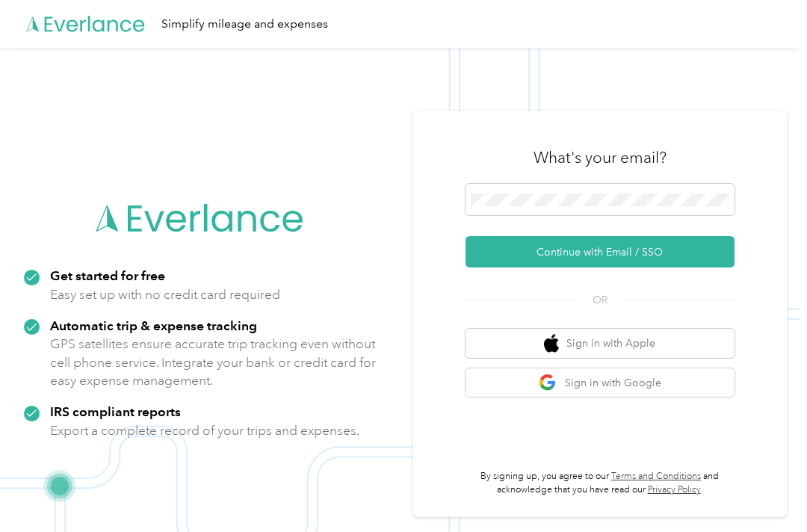 Image resolution: width=807 pixels, height=532 pixels. I want to click on img: google logo, so click(548, 383).